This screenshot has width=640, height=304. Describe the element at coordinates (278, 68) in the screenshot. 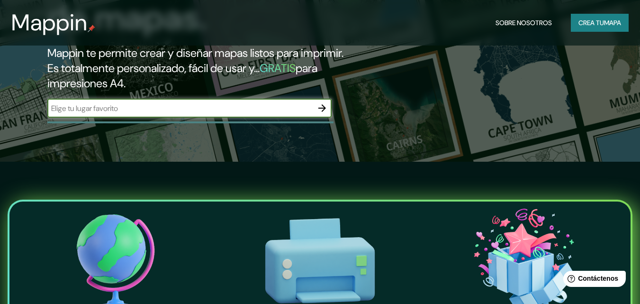

I see `font: GRATIS` at that location.